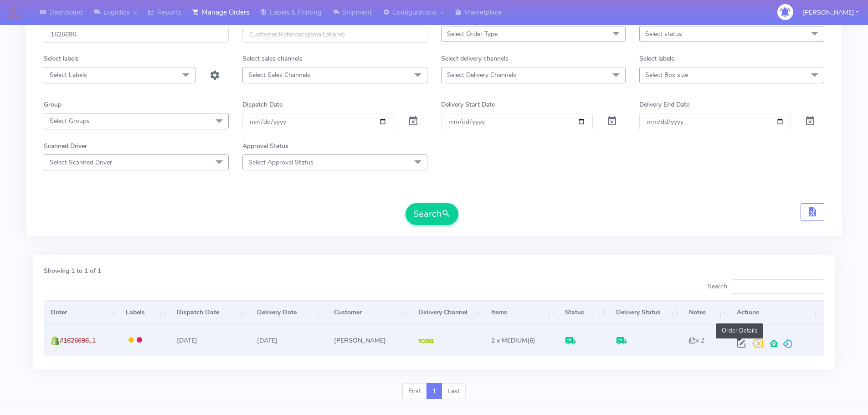 The width and height of the screenshot is (868, 415). What do you see at coordinates (509, 340) in the screenshot?
I see `span: 2 x MEDIUM` at bounding box center [509, 340].